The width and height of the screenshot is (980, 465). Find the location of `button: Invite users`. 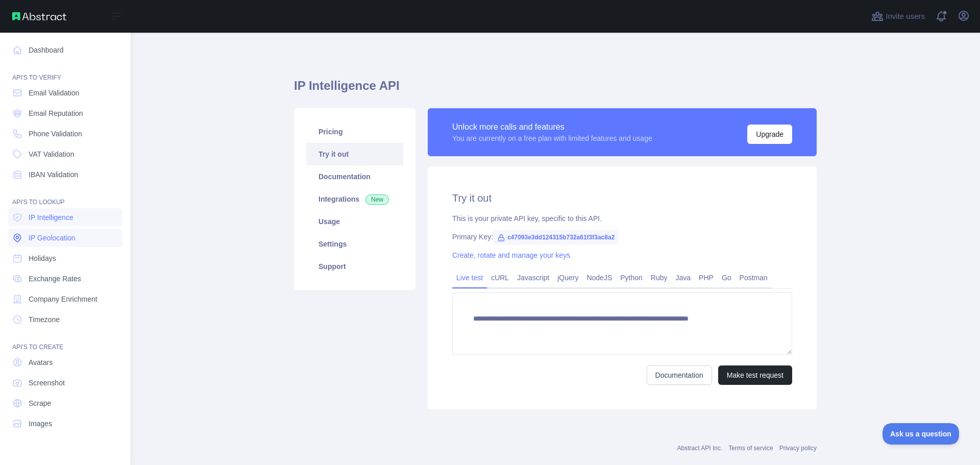

button: Invite users is located at coordinates (898, 16).